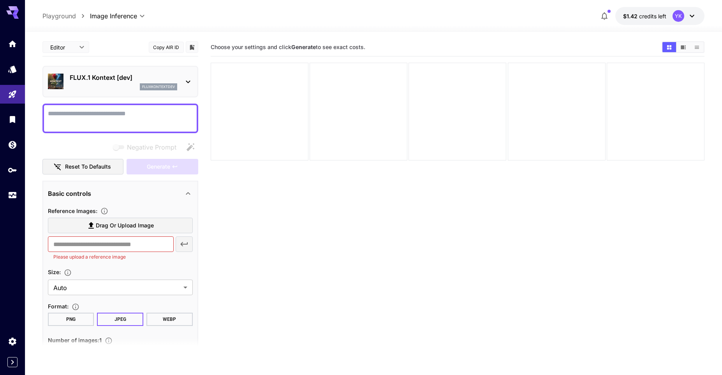 This screenshot has width=722, height=375. I want to click on div: API Keys, so click(12, 170).